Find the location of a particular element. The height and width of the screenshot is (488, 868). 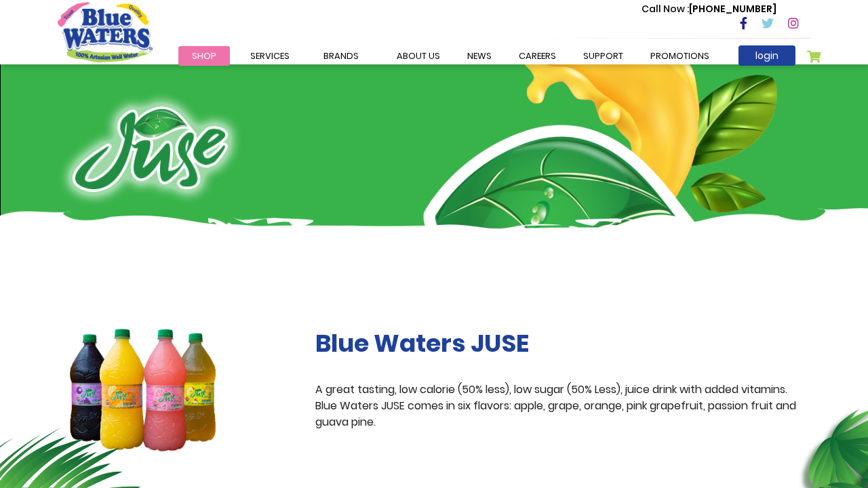

p: A great tasting, low calorie (50% less), low sugar (50% Less), juice drink with added vitamins. B... is located at coordinates (563, 406).